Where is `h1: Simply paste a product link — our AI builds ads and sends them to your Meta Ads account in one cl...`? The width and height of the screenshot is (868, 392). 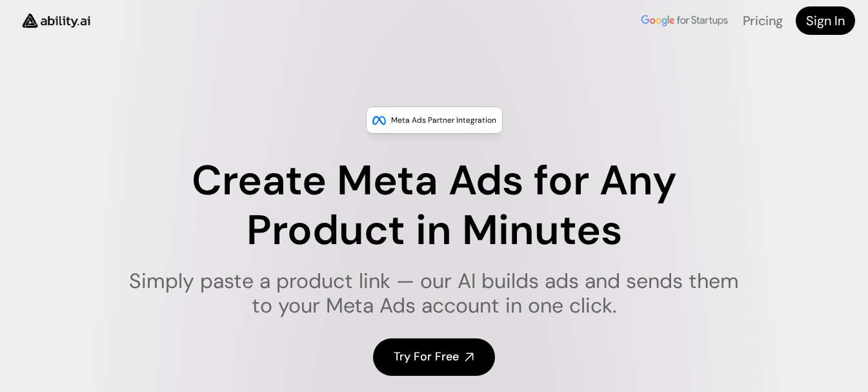
h1: Simply paste a product link — our AI builds ads and sends them to your Meta Ads account in one cl... is located at coordinates (434, 293).